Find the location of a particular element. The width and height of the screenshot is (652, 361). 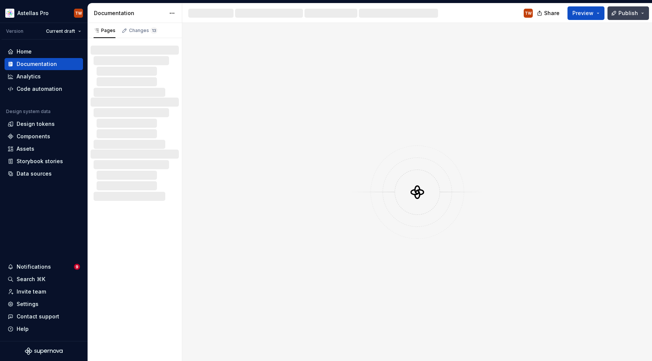

button: Current draft is located at coordinates (63, 31).